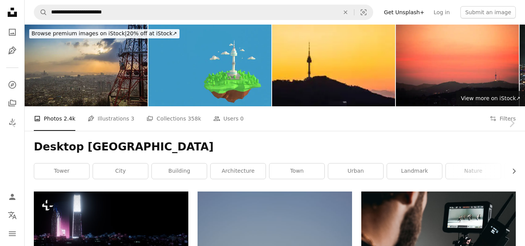  What do you see at coordinates (12, 85) in the screenshot?
I see `a: Explore` at bounding box center [12, 85].